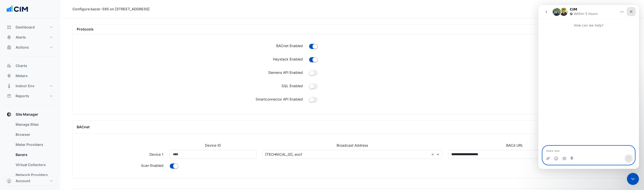 The width and height of the screenshot is (644, 190). Describe the element at coordinates (279, 99) in the screenshot. I see `label: Smartconnector API Enabled` at that location.